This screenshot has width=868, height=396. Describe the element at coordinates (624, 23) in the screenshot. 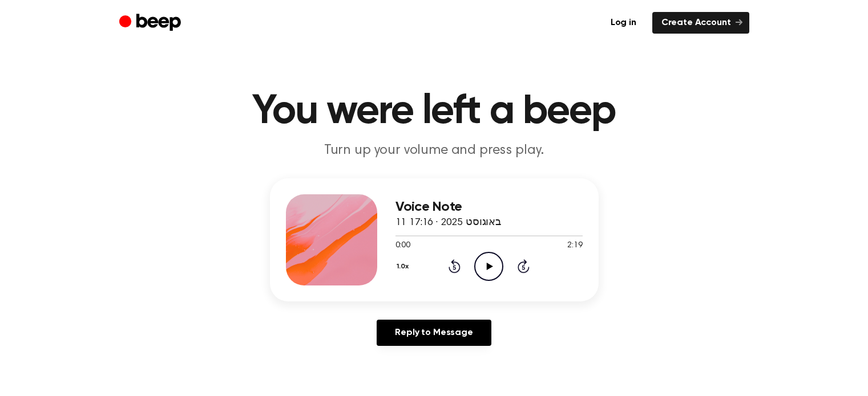

I see `a: Log in` at that location.